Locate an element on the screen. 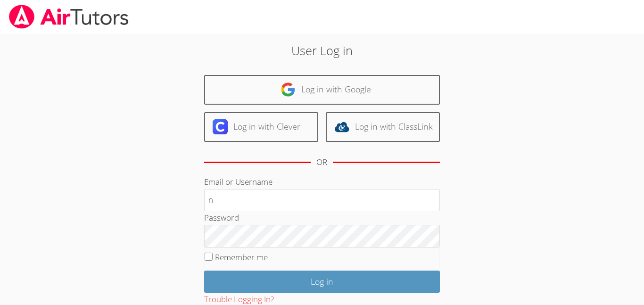 The image size is (644, 305). label: Password is located at coordinates (222, 217).